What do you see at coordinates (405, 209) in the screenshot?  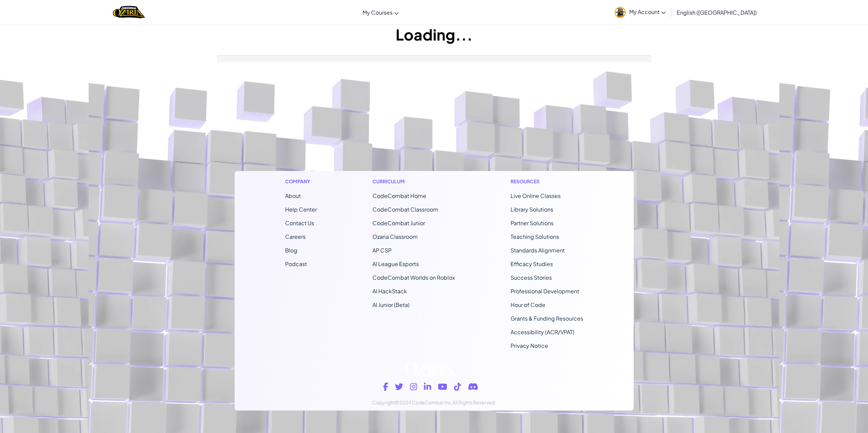 I see `a: CodeCombat Classroom` at bounding box center [405, 209].